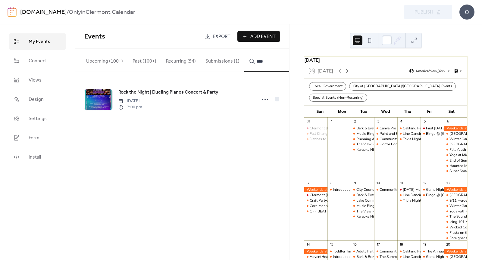 Image resolution: width=482 pixels, height=260 pixels. Describe the element at coordinates (259, 36) in the screenshot. I see `a: Add Event` at that location.